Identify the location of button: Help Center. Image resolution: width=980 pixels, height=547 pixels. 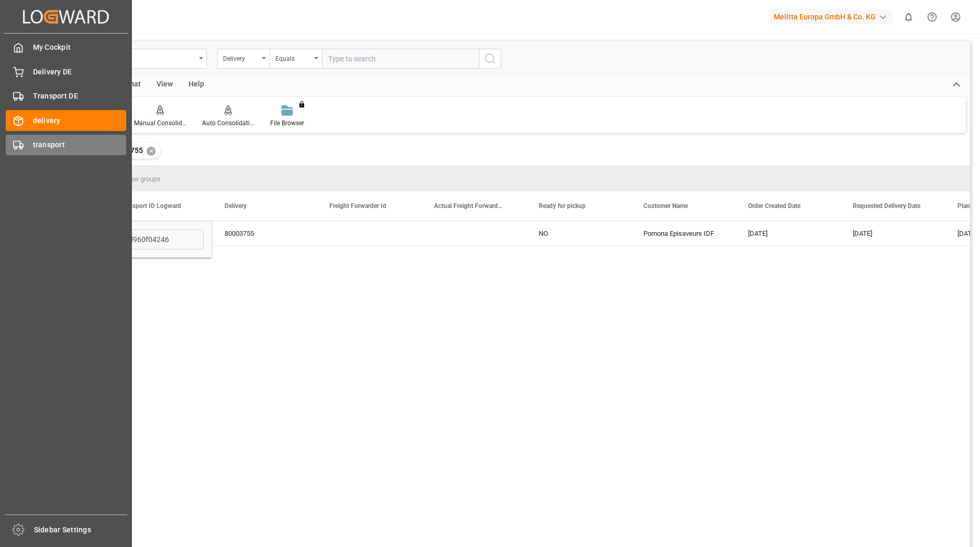
(932, 16).